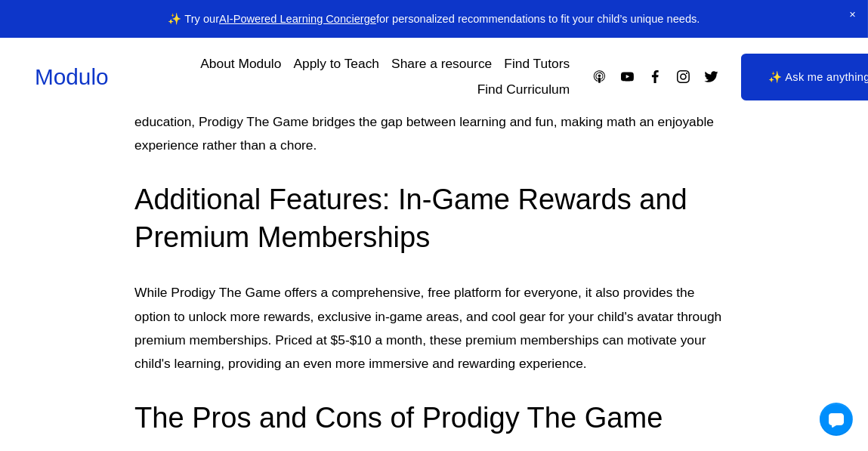 The width and height of the screenshot is (868, 451). Describe the element at coordinates (336, 64) in the screenshot. I see `a: Apply to Teach` at that location.